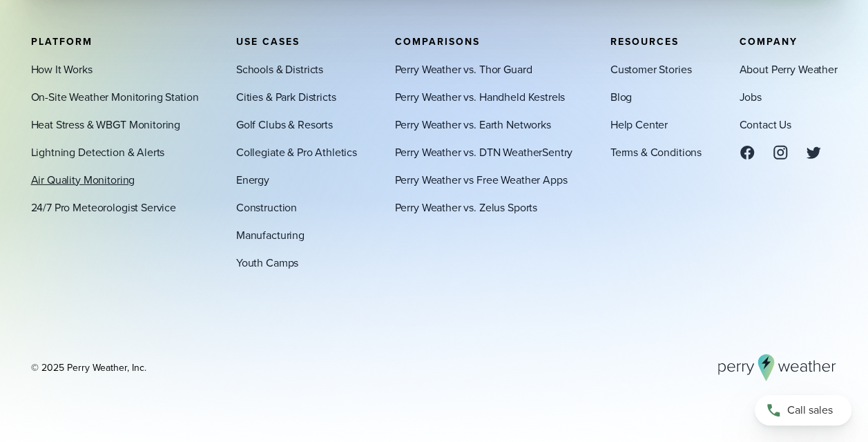 This screenshot has height=442, width=868. I want to click on a: Air Quality Monitoring, so click(83, 180).